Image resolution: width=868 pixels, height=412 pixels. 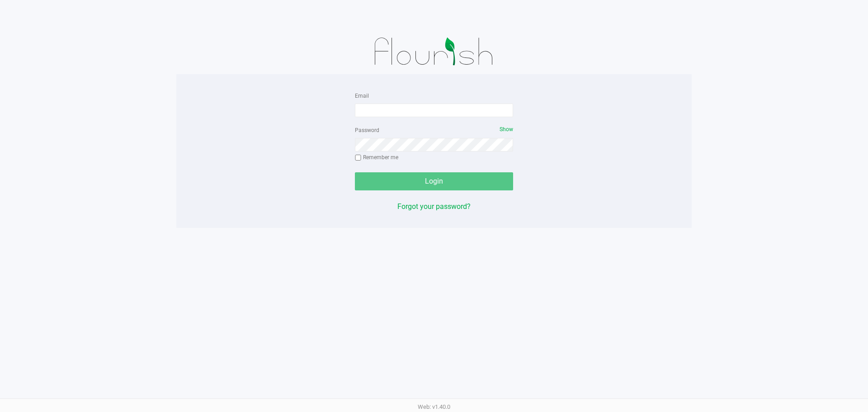 What do you see at coordinates (434, 406) in the screenshot?
I see `span: Web: v1.40.0` at bounding box center [434, 406].